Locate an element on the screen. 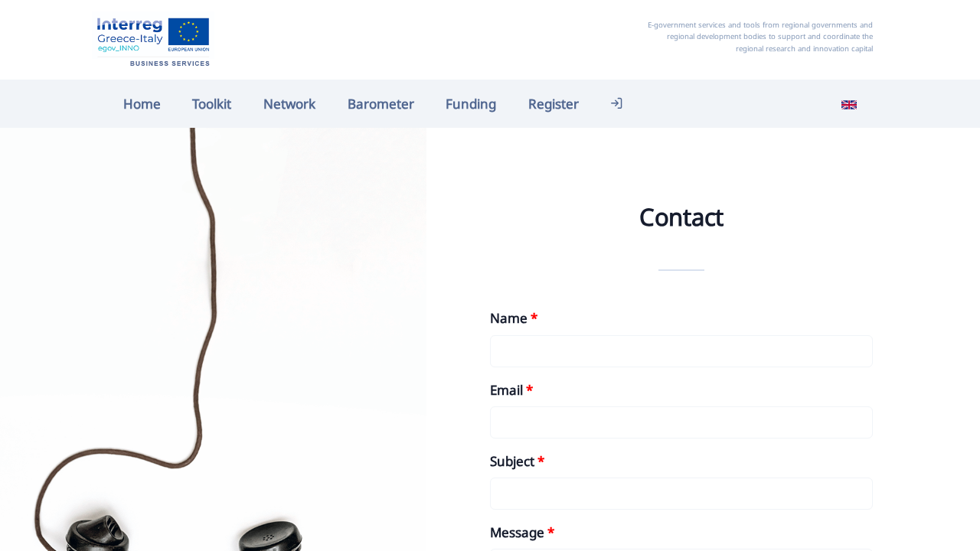 Image resolution: width=980 pixels, height=551 pixels. a: Toolkit is located at coordinates (212, 103).